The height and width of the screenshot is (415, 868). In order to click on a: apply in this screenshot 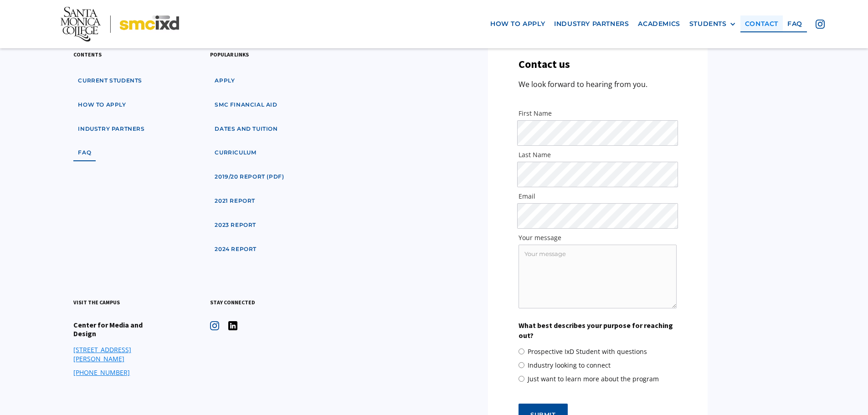, I will do `click(225, 81)`.